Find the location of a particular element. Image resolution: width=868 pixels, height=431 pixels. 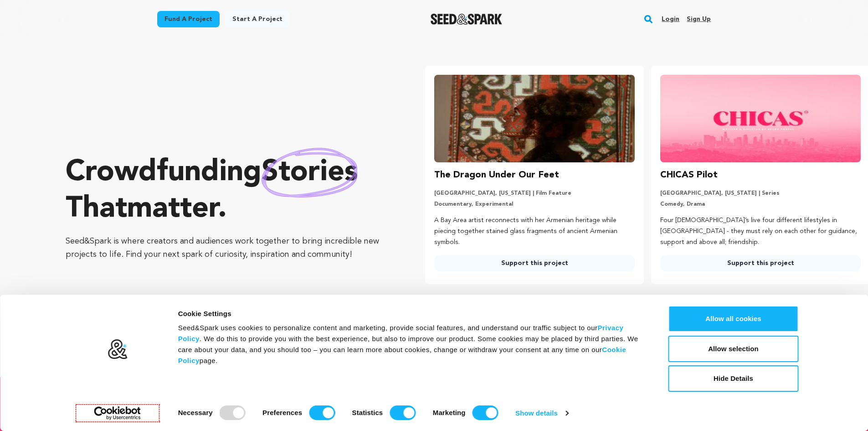

a: Sign up is located at coordinates (699, 19).